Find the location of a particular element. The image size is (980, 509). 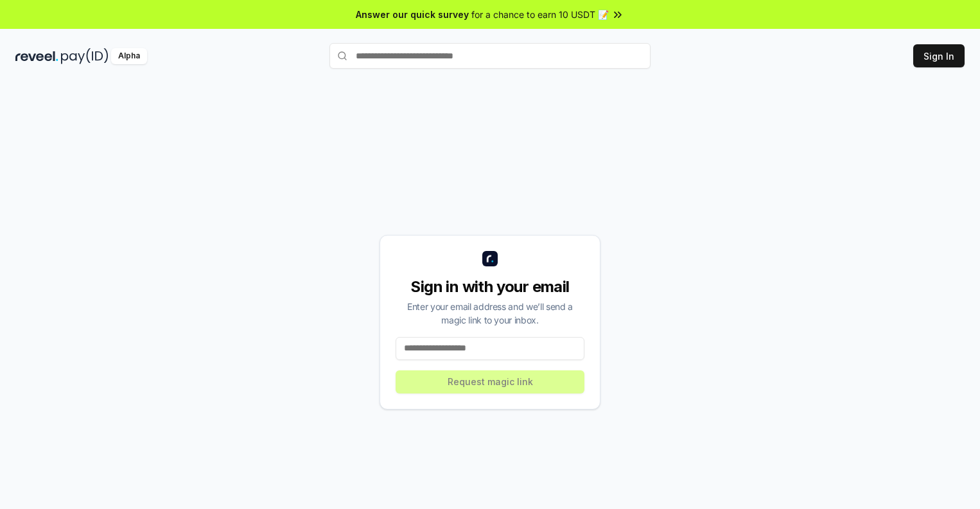

span: for a chance to earn 10 USDT 📝 is located at coordinates (540, 14).